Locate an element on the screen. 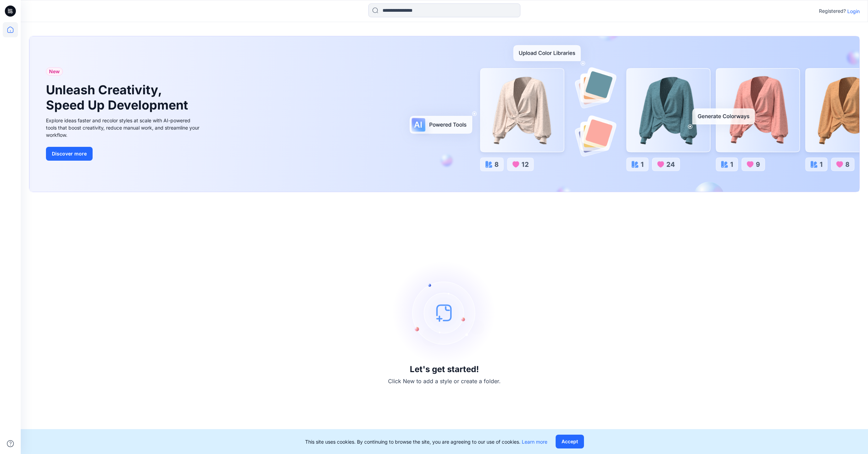 The width and height of the screenshot is (868, 454). img: empty-state-image.svg is located at coordinates (444, 313).